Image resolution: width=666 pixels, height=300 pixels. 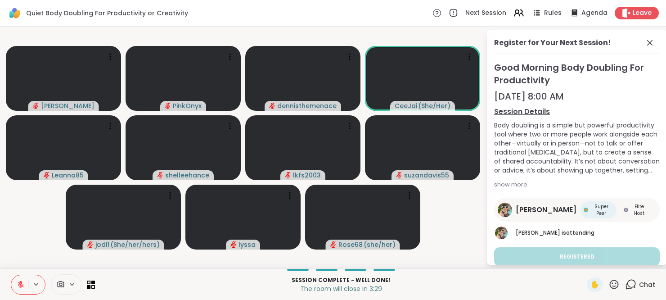 I want to click on span: lyssa, so click(x=247, y=244).